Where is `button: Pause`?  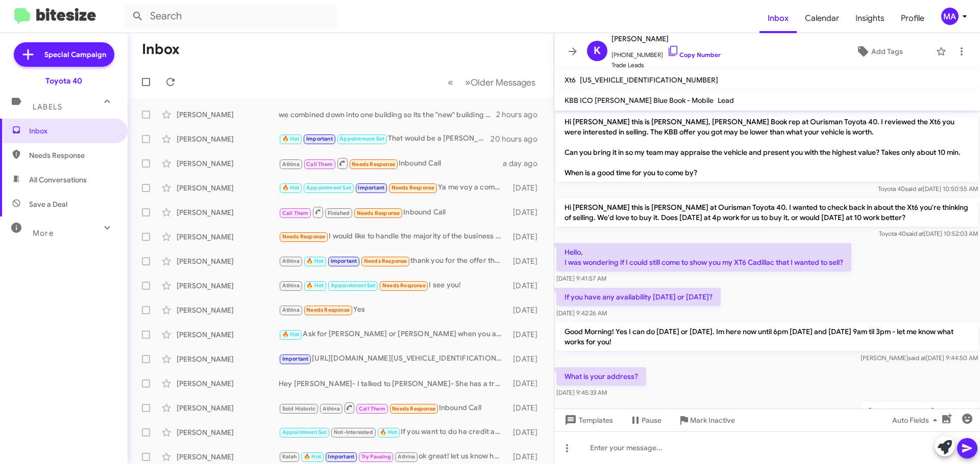
button: Pause is located at coordinates (644, 420).